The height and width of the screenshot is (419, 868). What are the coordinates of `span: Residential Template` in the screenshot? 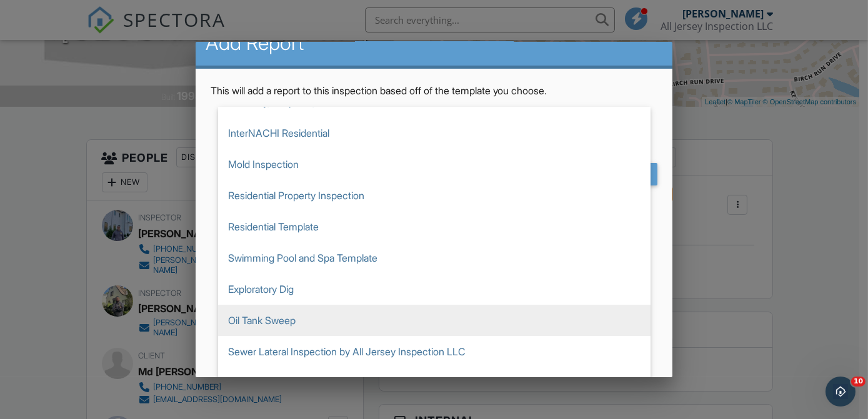 It's located at (434, 227).